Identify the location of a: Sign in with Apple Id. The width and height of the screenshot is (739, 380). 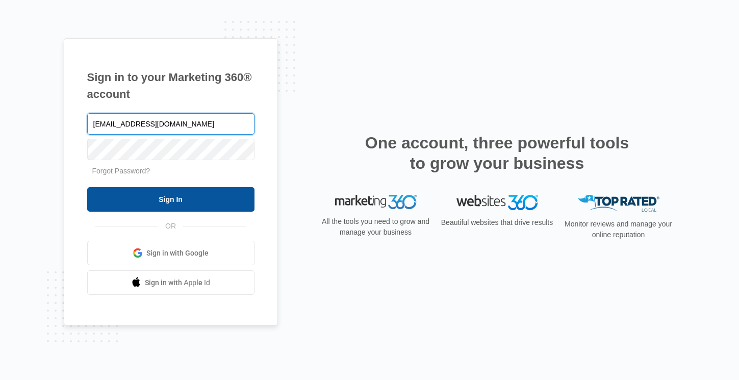
(171, 283).